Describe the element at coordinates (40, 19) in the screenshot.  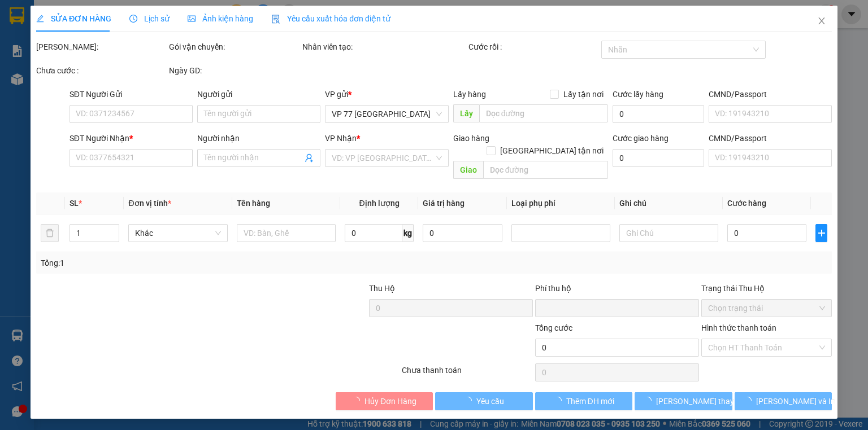
I see `span: edit` at that location.